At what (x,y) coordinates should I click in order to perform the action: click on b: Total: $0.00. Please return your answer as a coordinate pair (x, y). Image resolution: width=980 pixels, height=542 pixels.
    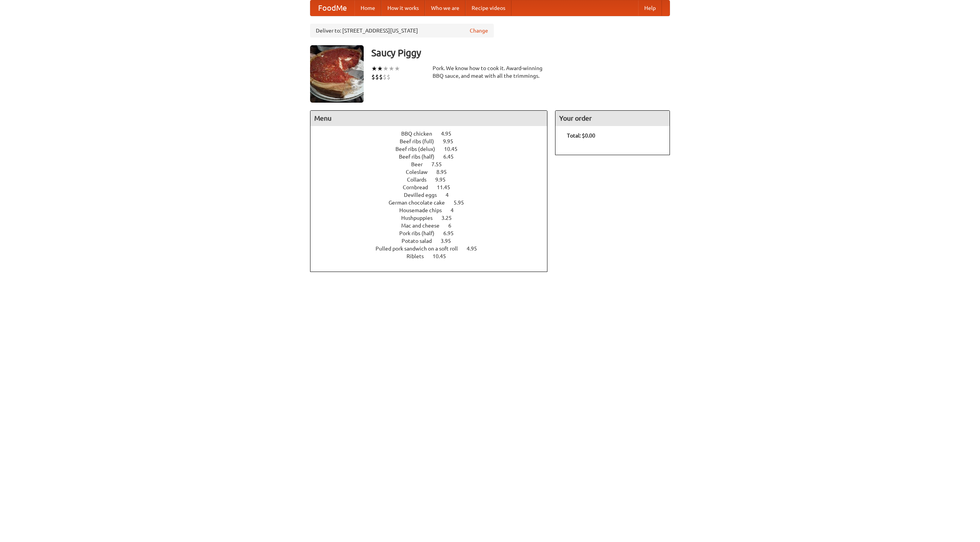
    Looking at the image, I should click on (581, 136).